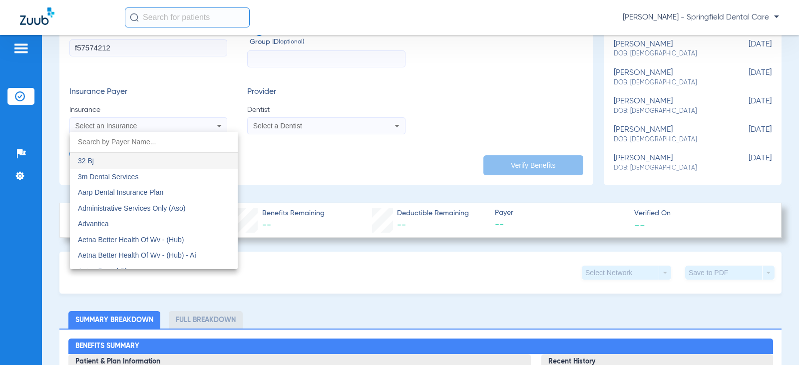  I want to click on span: 3m Dental Services, so click(108, 177).